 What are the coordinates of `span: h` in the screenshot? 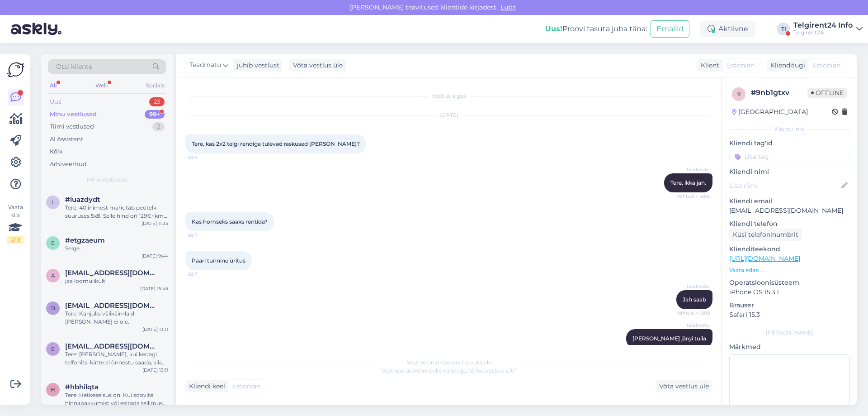 It's located at (53, 389).